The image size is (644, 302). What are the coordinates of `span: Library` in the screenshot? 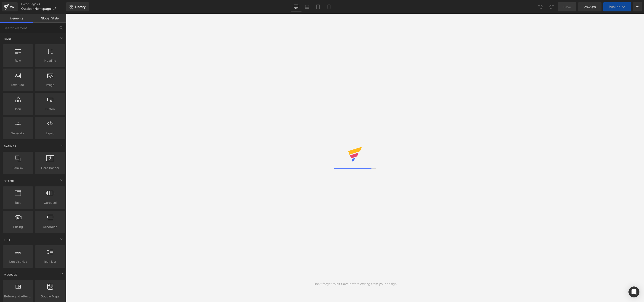 It's located at (80, 7).